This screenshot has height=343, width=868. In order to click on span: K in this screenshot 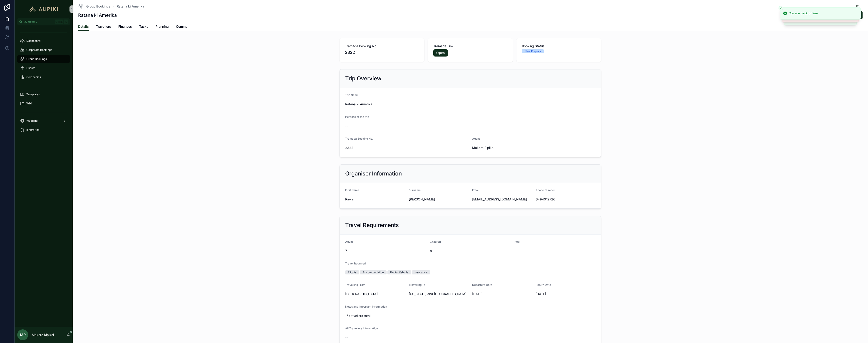, I will do `click(66, 22)`.